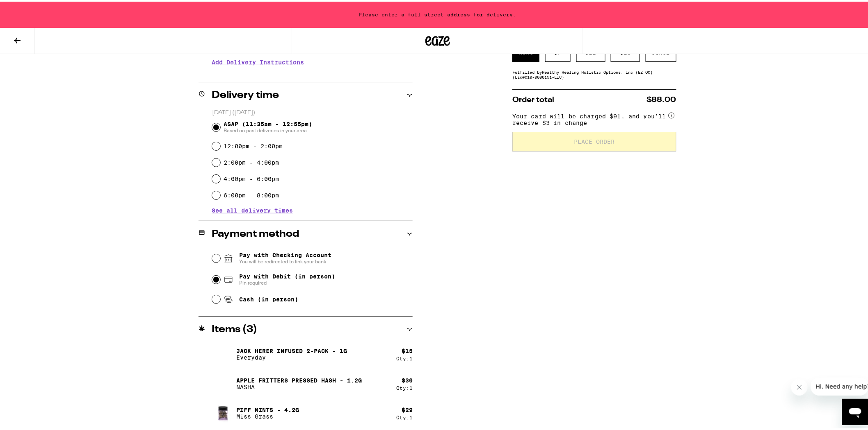  What do you see at coordinates (533, 98) in the screenshot?
I see `span: Order total` at bounding box center [533, 98].